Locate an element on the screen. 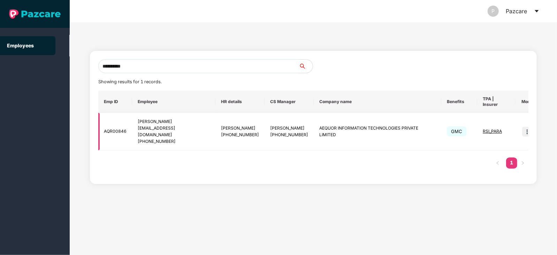 Image resolution: width=557 pixels, height=255 pixels. span: RSI_PARA is located at coordinates (493, 131).